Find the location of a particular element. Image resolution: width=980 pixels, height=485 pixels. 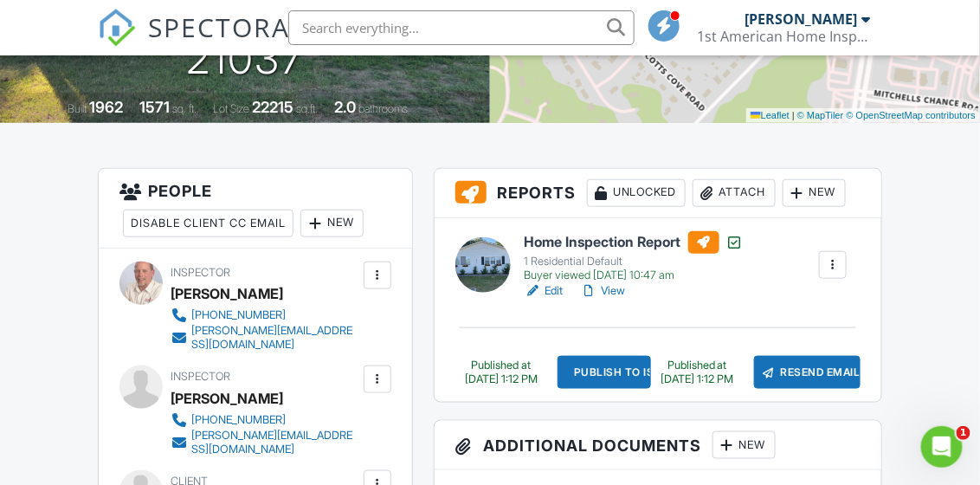

h3: Additional Documents is located at coordinates (657, 445).